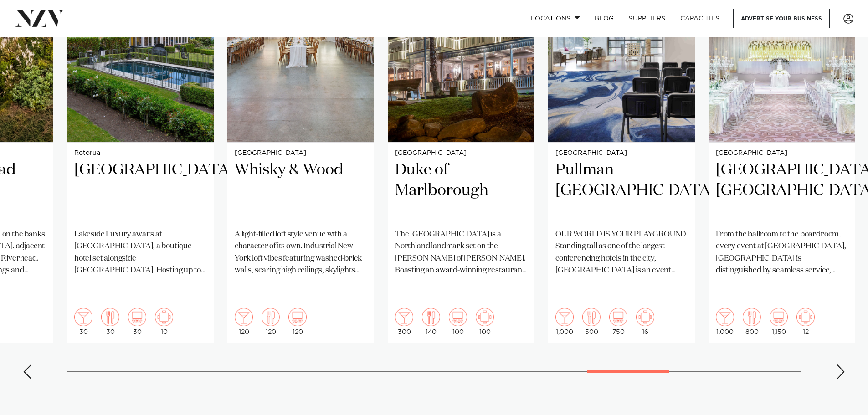  What do you see at coordinates (621, 253) in the screenshot?
I see `p: OUR WORLD IS YOUR PLAYGROUND Standing tall as one of the largest conferencing hotels in the city,...` at bounding box center [621, 253].